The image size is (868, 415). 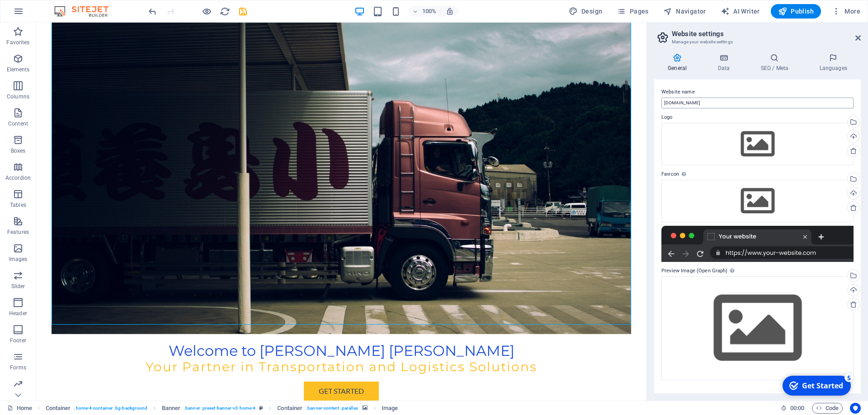 I want to click on img: Editor Logo, so click(x=86, y=11).